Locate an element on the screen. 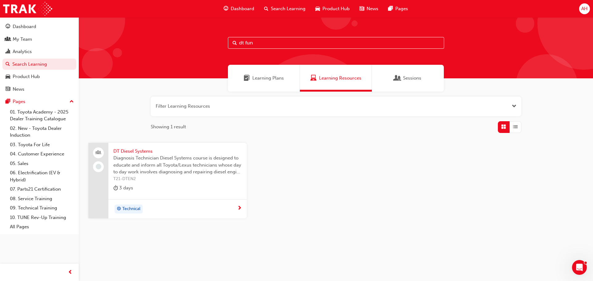 Image resolution: width=593 pixels, height=281 pixels. a: guage-iconDashboard is located at coordinates (239, 9).